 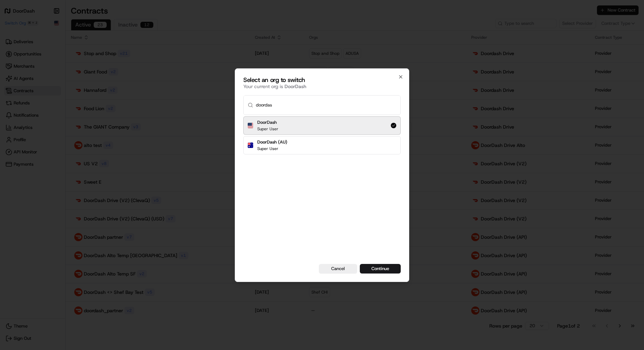 What do you see at coordinates (338, 269) in the screenshot?
I see `button: Cancel` at bounding box center [338, 269].